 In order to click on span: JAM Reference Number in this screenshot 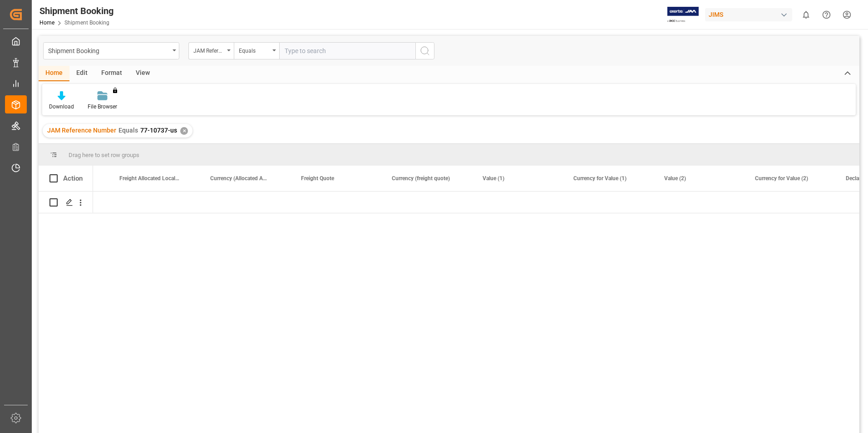, I will do `click(82, 130)`.